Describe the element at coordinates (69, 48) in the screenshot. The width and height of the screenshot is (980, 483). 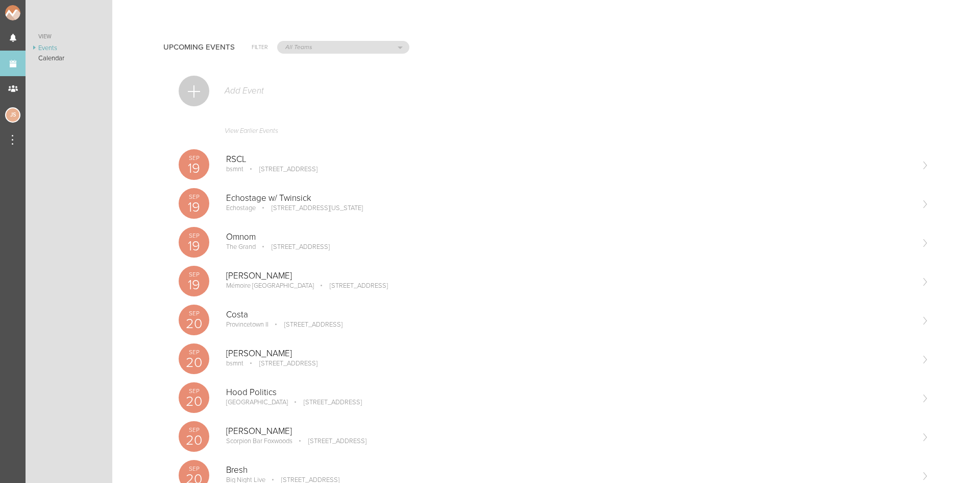
I see `a: Events` at that location.